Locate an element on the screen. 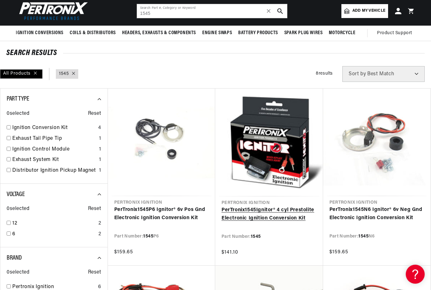 This screenshot has width=431, height=290. span: 8 results is located at coordinates (325, 73).